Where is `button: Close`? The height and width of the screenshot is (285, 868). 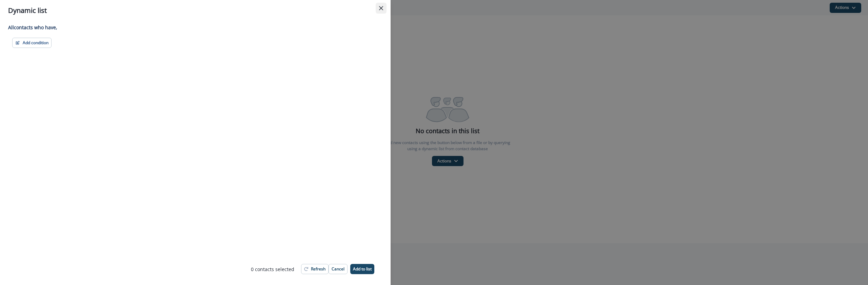
button: Close is located at coordinates (381, 8).